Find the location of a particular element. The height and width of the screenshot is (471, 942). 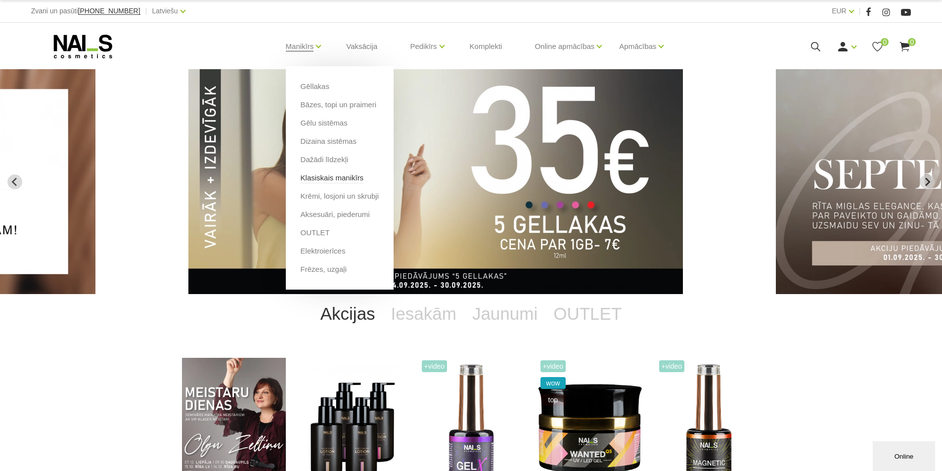

a: Klasiskais manikīrs is located at coordinates (332, 178).